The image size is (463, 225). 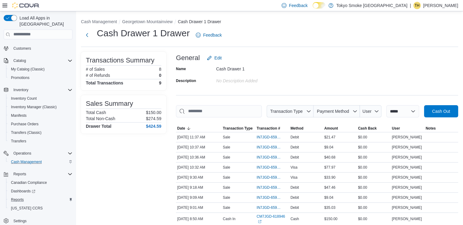 What do you see at coordinates (330, 157) in the screenshot?
I see `span: $40.68` at bounding box center [330, 157].